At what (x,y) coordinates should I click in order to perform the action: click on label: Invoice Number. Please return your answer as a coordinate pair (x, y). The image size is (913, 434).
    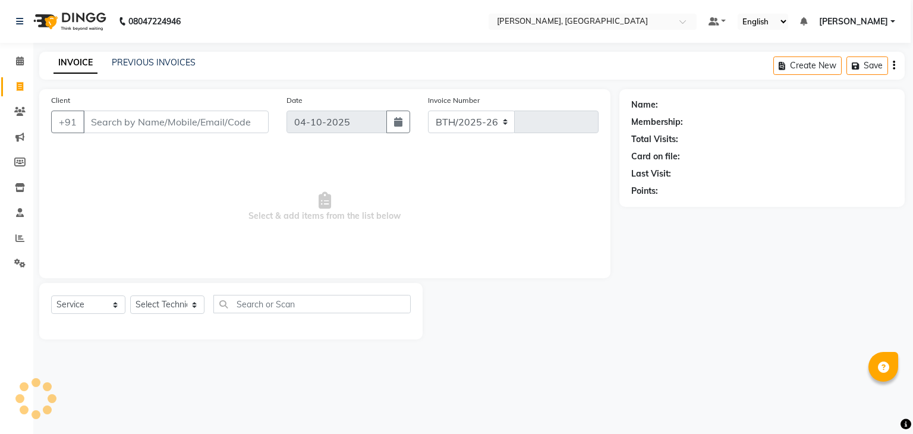
    Looking at the image, I should click on (454, 101).